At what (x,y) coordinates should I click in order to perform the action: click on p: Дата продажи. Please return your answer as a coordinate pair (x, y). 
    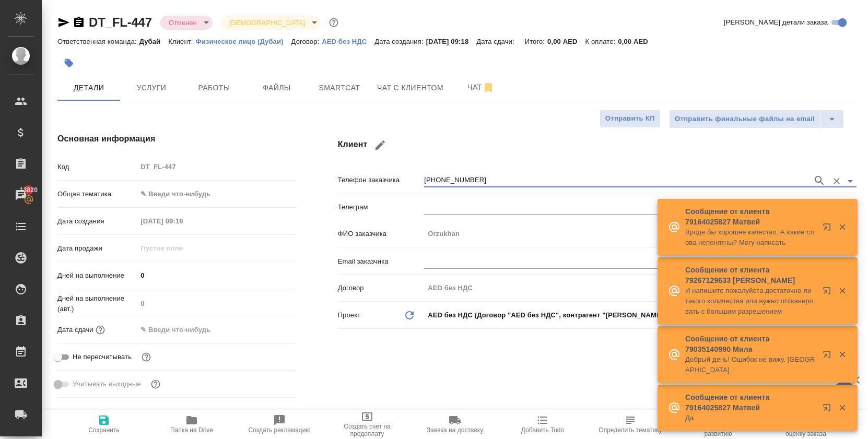
    Looking at the image, I should click on (97, 249).